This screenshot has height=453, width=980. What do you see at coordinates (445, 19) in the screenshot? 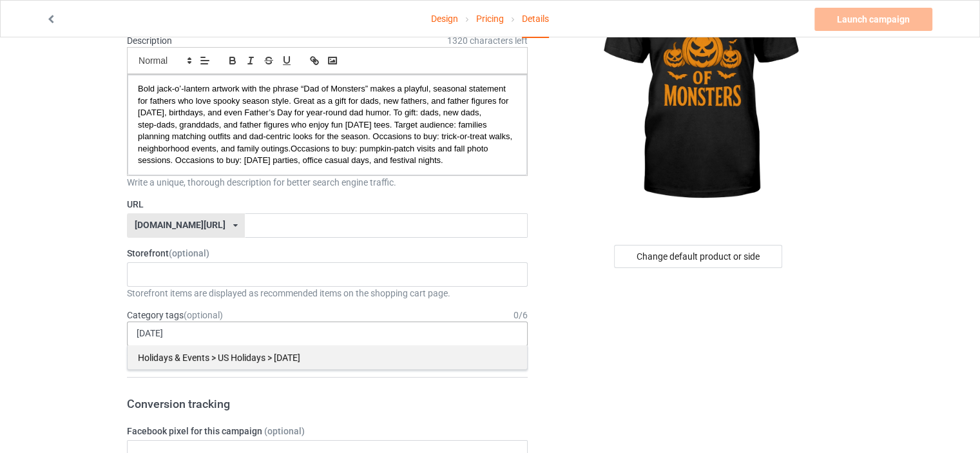
I see `a: Design` at bounding box center [445, 19].